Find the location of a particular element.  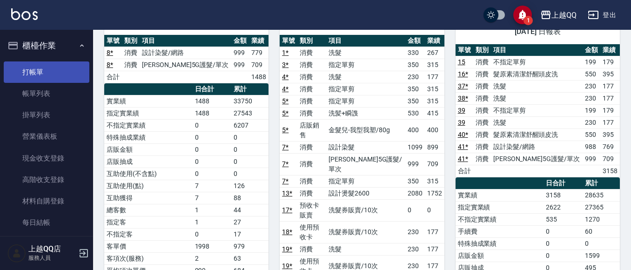

td: 415 is located at coordinates (435, 113).